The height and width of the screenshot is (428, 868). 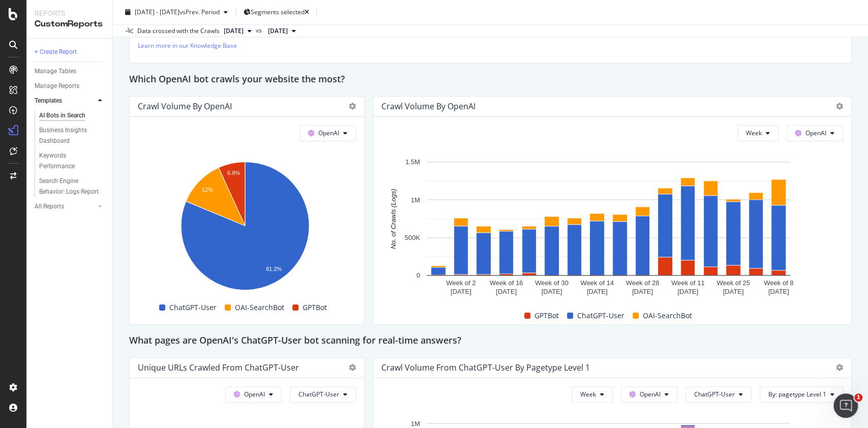 What do you see at coordinates (218, 368) in the screenshot?
I see `div: Unique URLs Crawled from ChatGPT-User` at bounding box center [218, 368].